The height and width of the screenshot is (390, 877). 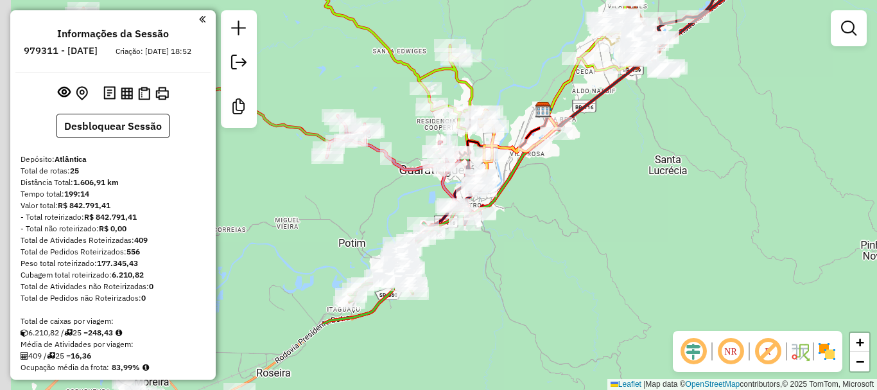 What do you see at coordinates (109, 93) in the screenshot?
I see `button: Logs desbloquear sessão` at bounding box center [109, 93].